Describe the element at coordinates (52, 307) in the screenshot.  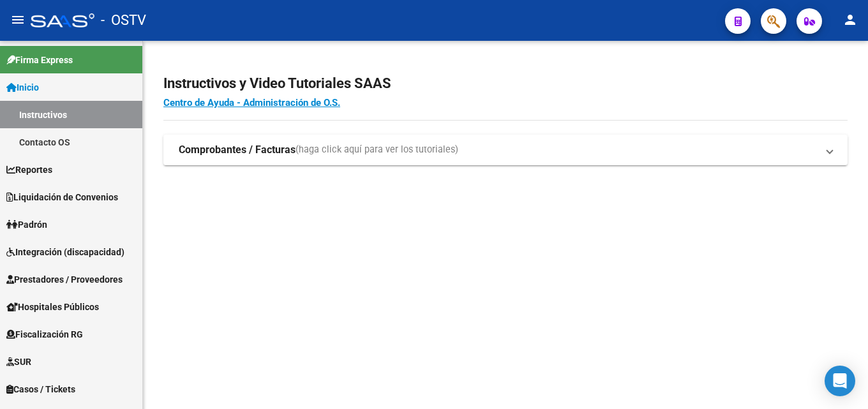
I see `span: Hospitales Públicos` at that location.